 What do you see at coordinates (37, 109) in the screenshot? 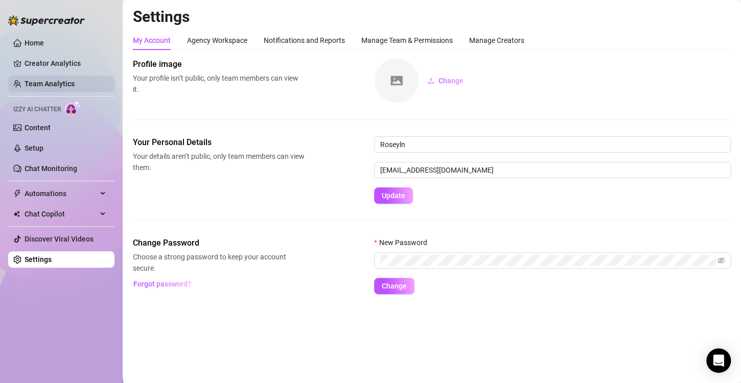
I see `span: Izzy AI Chatter` at bounding box center [37, 109].